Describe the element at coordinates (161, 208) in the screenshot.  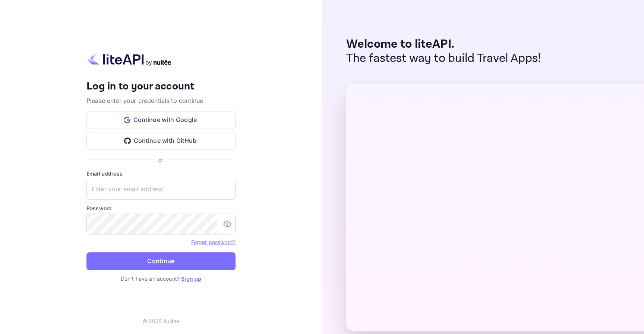
I see `label: Password` at that location.